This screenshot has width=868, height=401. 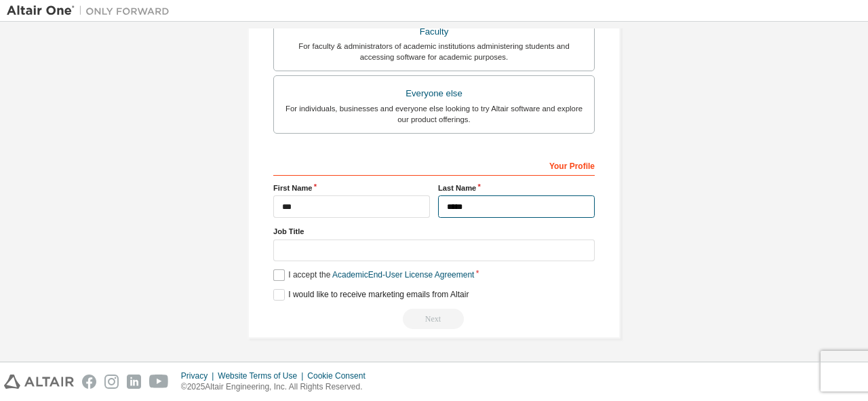 What do you see at coordinates (517, 188) in the screenshot?
I see `label: Last Name` at bounding box center [517, 188].